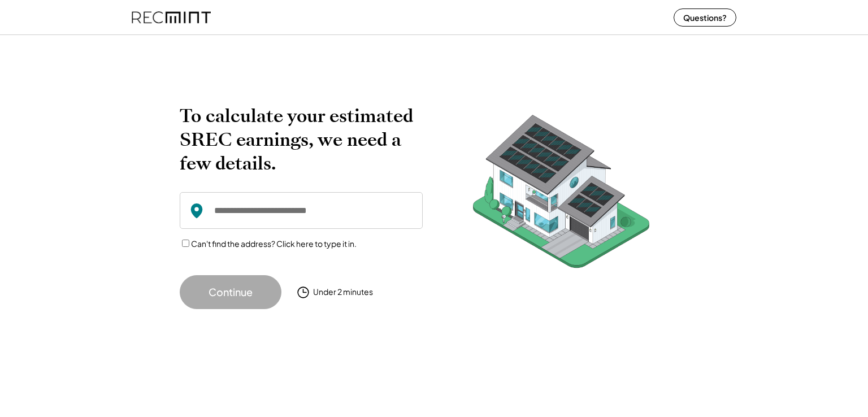 The width and height of the screenshot is (868, 417). Describe the element at coordinates (231, 292) in the screenshot. I see `button: Continue` at that location.